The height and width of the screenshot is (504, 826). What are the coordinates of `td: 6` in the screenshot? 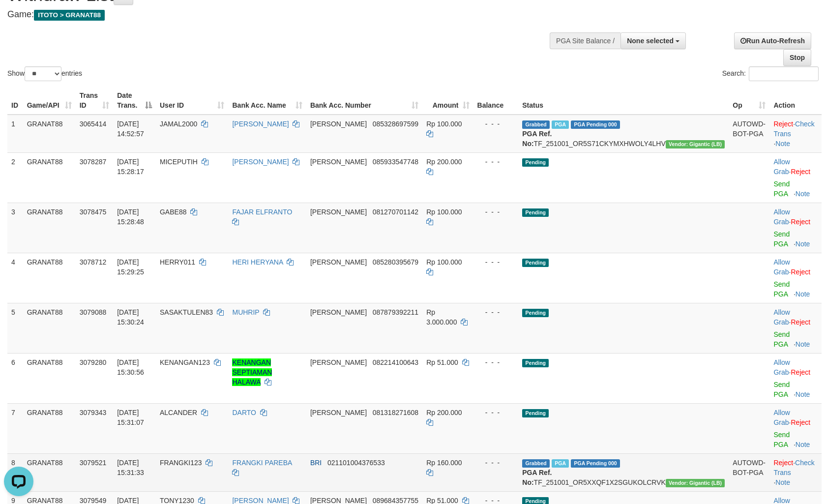 It's located at (15, 378).